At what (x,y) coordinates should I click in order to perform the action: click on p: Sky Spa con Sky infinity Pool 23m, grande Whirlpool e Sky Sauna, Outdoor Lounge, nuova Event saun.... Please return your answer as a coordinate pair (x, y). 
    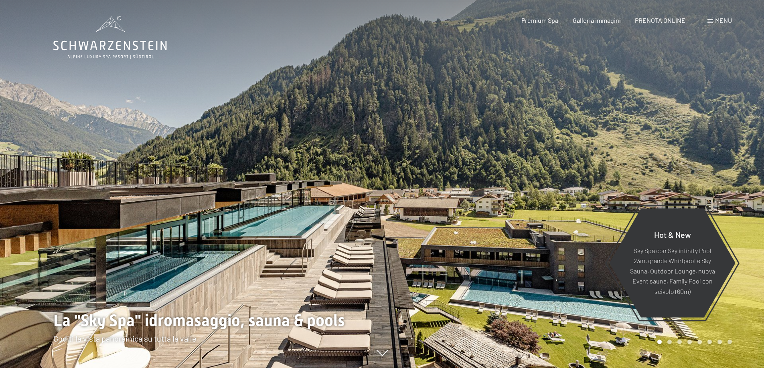
    Looking at the image, I should click on (672, 271).